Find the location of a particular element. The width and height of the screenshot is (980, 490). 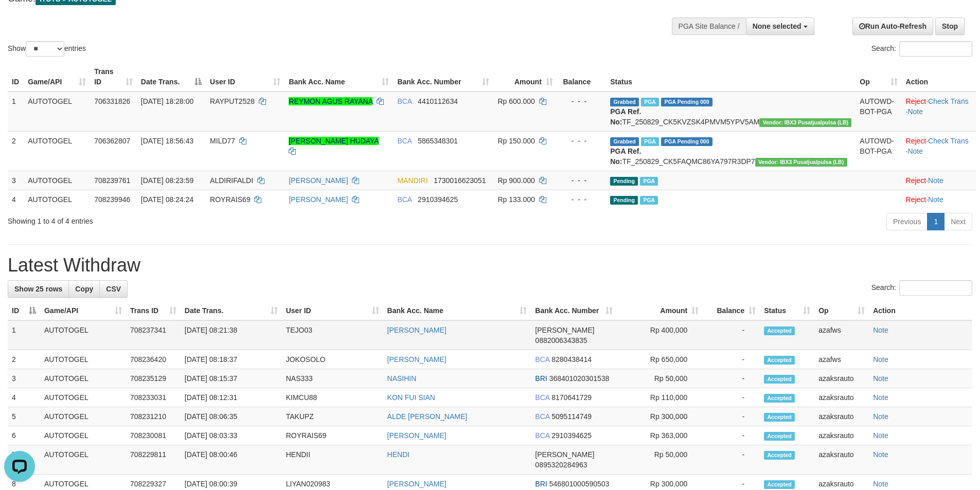

span: PGA Pending is located at coordinates (687, 102).